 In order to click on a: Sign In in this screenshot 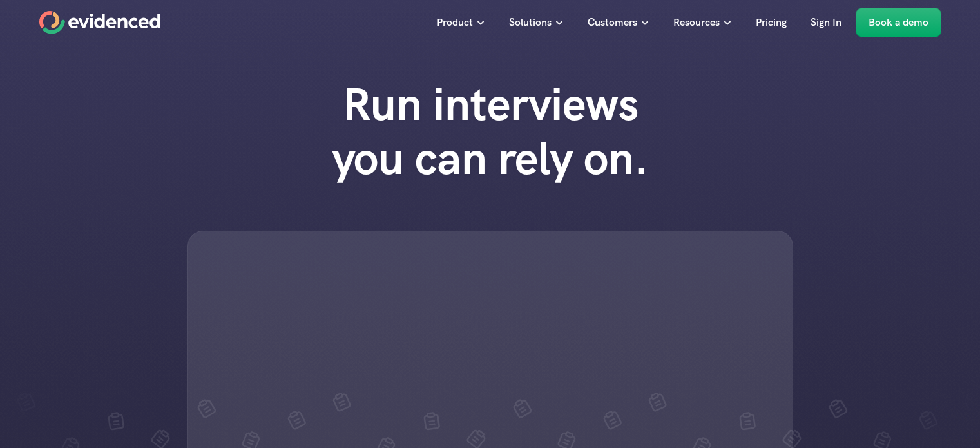, I will do `click(826, 23)`.